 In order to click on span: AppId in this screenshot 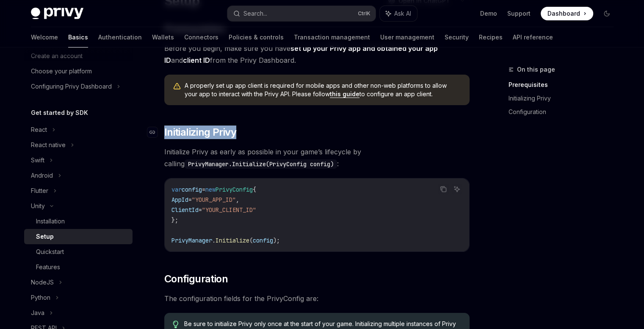, I will do `click(180, 200)`.